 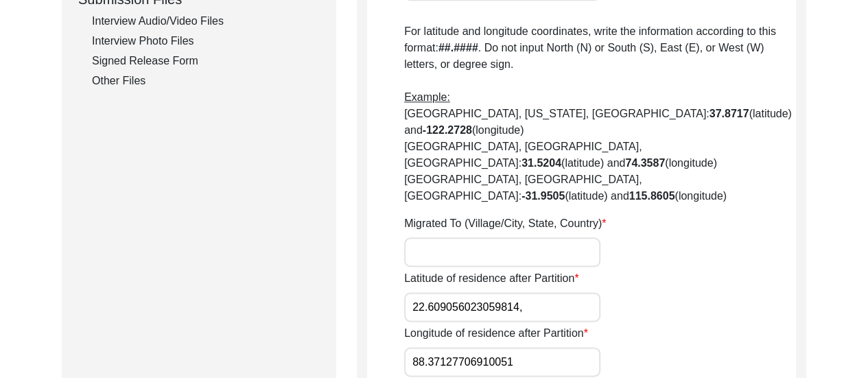 I want to click on b: 74.3587, so click(x=645, y=163).